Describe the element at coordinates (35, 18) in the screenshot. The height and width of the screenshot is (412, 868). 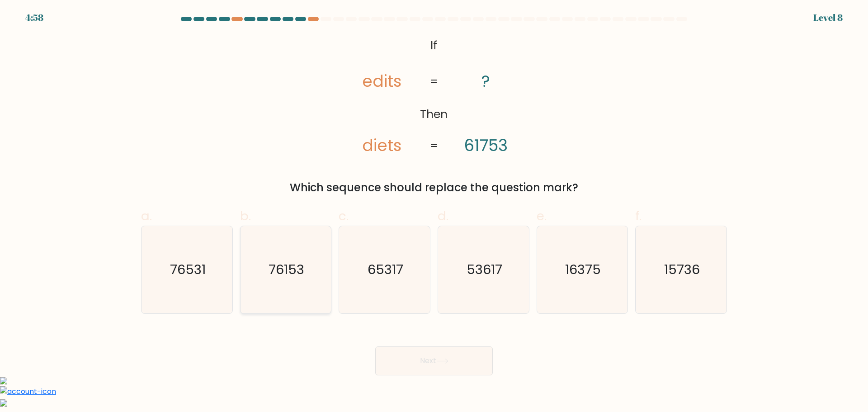
I see `div: 4:58` at that location.